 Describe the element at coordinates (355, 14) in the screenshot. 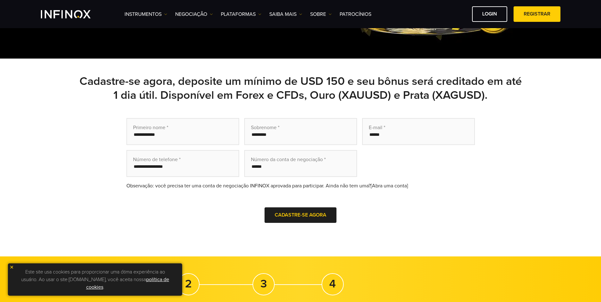

I see `a: Patrocínios` at that location.